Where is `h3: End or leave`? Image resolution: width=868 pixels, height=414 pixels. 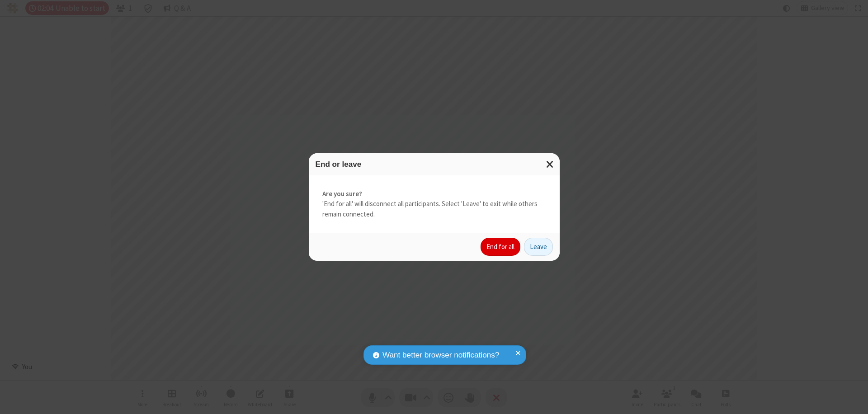 h3: End or leave is located at coordinates (434, 164).